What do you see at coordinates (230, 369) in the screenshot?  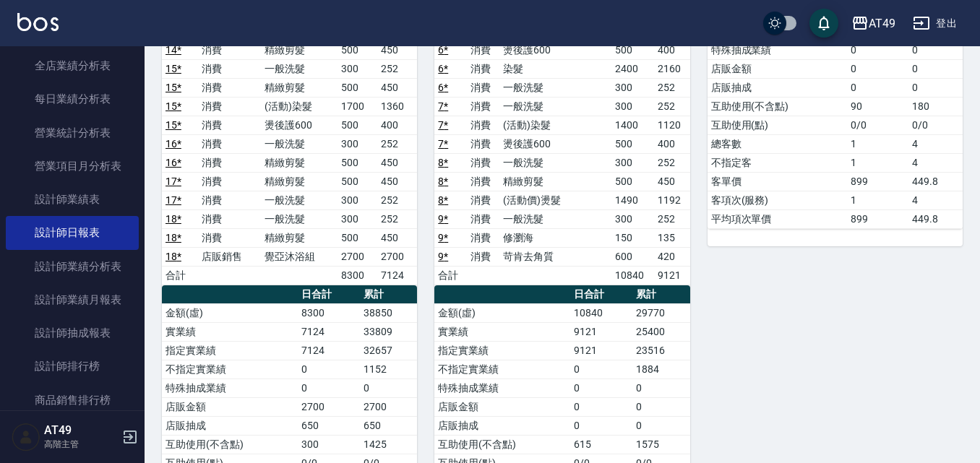 I see `td: 不指定實業績` at bounding box center [230, 369].